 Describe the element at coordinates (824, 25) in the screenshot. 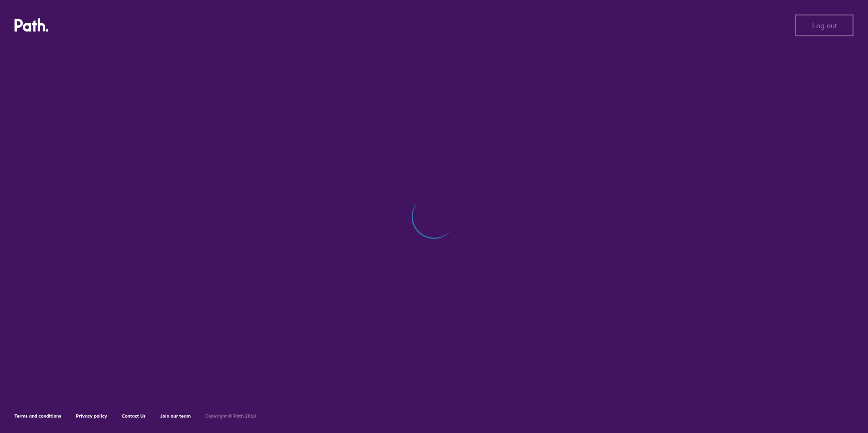

I see `button: Log out` at that location.